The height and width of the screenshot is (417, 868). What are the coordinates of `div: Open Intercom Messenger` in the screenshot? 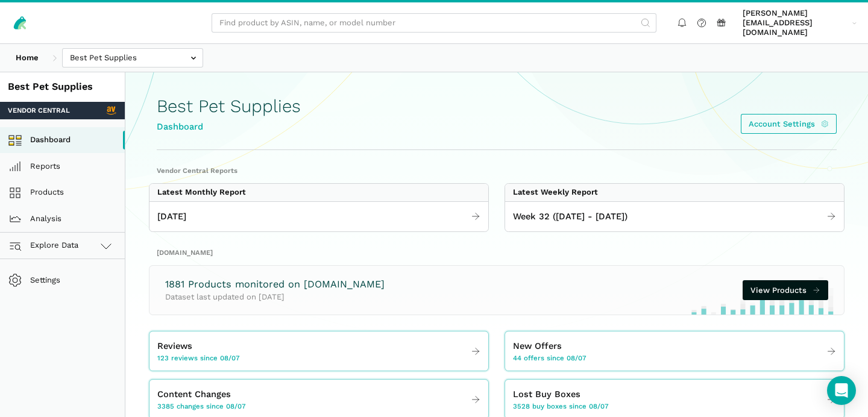 It's located at (841, 390).